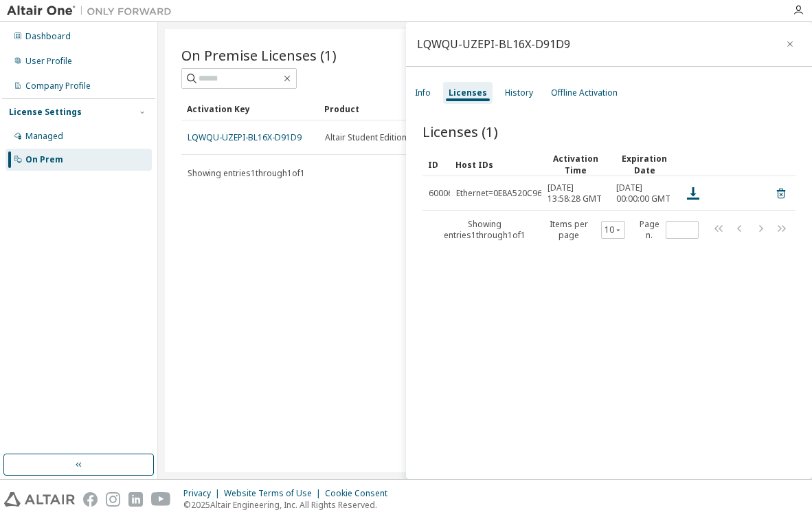  I want to click on img: facebook.svg, so click(90, 498).